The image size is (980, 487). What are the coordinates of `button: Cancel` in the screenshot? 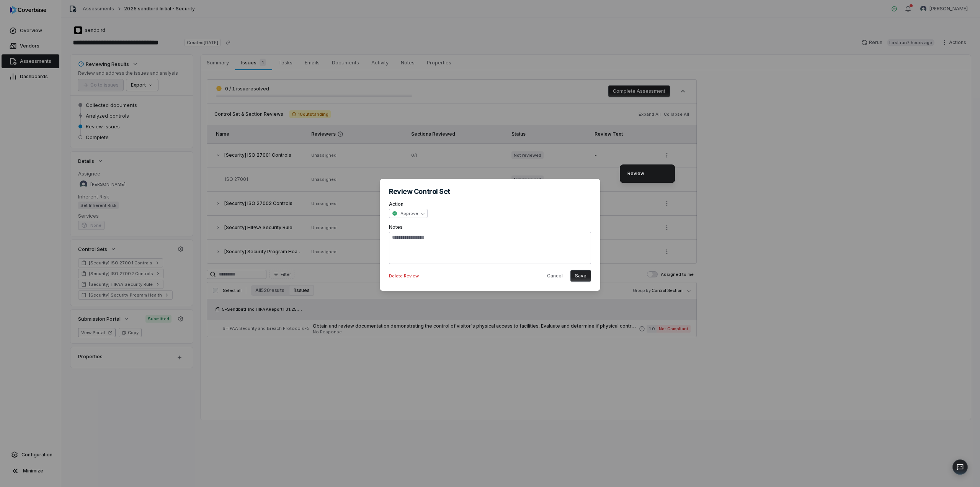 It's located at (555, 276).